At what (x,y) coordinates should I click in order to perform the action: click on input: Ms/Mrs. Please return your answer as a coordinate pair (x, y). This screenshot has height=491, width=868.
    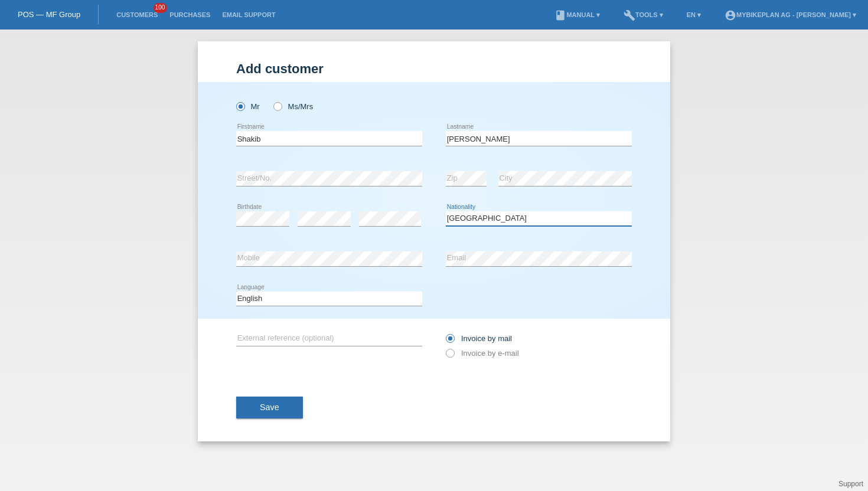
    Looking at the image, I should click on (277, 105).